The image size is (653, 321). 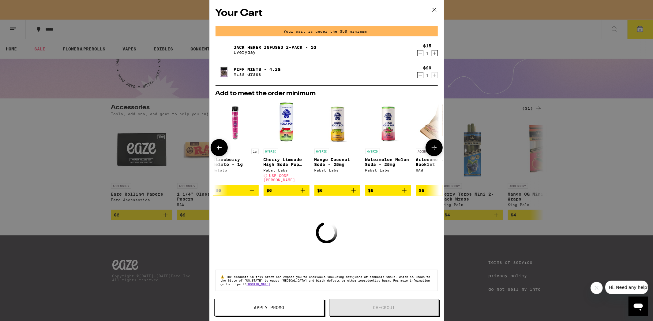 What do you see at coordinates (269, 308) in the screenshot?
I see `span: Apply Promo` at bounding box center [269, 308].